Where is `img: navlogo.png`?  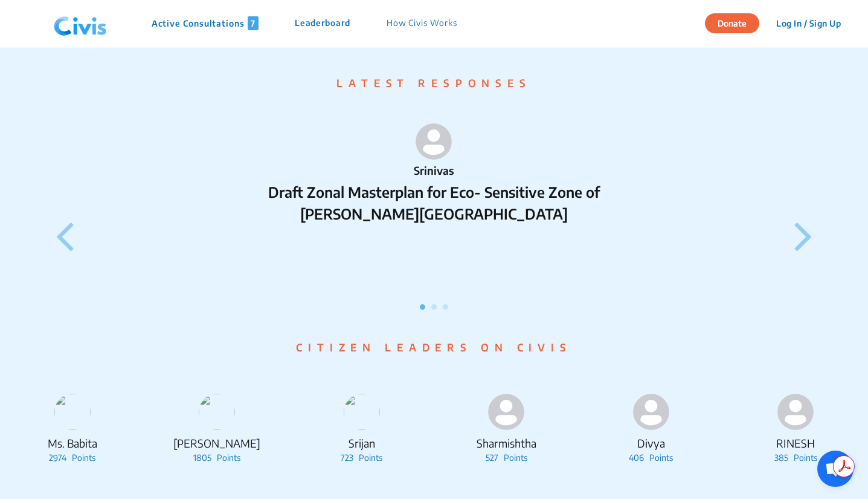
img: navlogo.png is located at coordinates (81, 24).